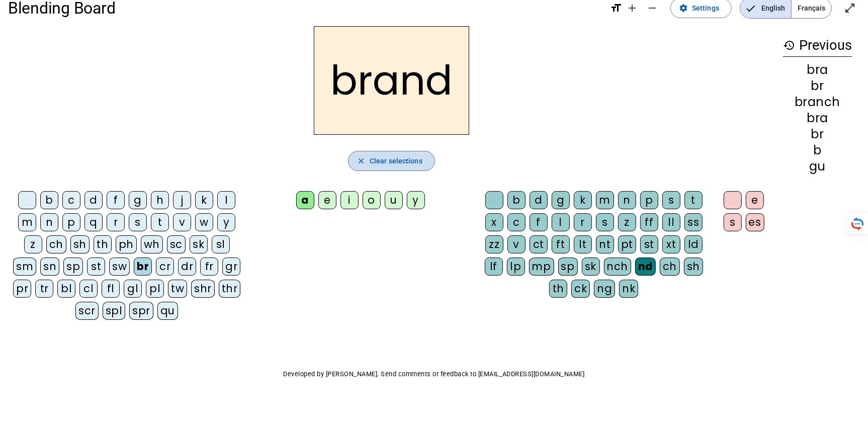  What do you see at coordinates (50, 267) in the screenshot?
I see `div: sn` at bounding box center [50, 267].